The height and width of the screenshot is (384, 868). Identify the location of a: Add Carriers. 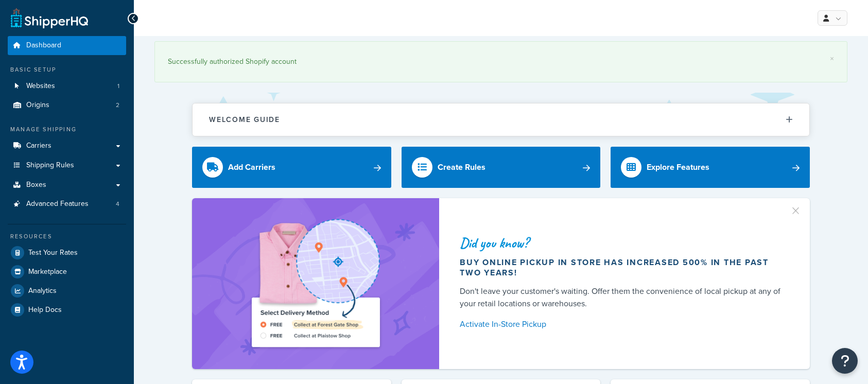
(291, 167).